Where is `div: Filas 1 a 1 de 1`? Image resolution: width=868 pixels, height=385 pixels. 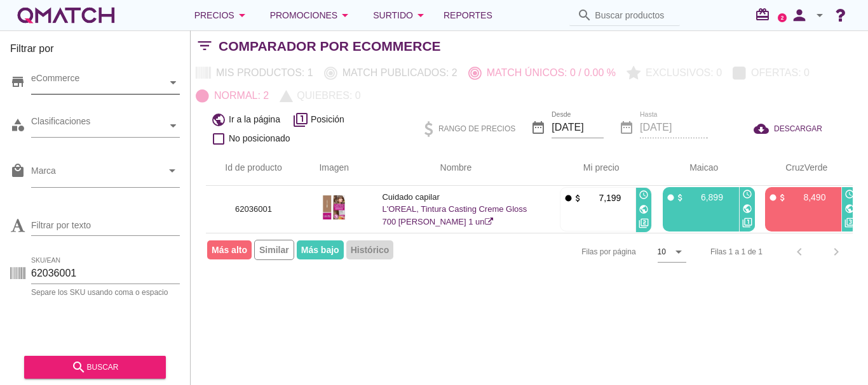
div: Filas 1 a 1 de 1 is located at coordinates (736, 252).